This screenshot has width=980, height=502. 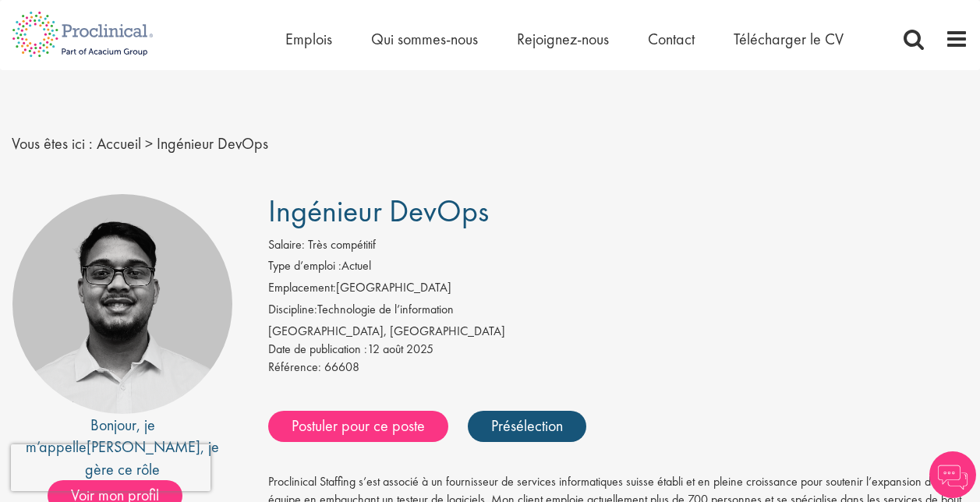 What do you see at coordinates (118, 143) in the screenshot?
I see `a: Lien vers le fil d’Ariane` at bounding box center [118, 143].